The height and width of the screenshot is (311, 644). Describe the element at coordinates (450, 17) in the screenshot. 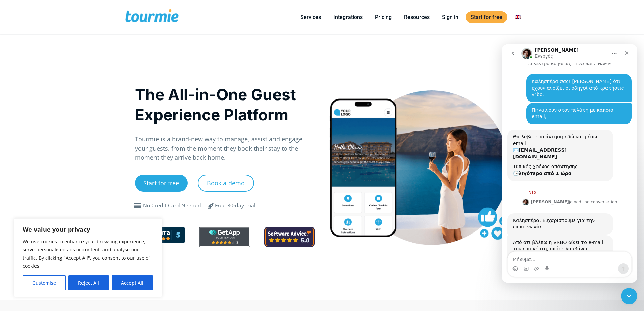

I see `a: Sign in` at that location.